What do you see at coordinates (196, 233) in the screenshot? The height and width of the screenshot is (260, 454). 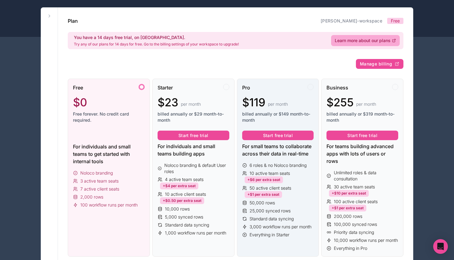 I see `span: 1,000 workflow runs per month` at bounding box center [196, 233].